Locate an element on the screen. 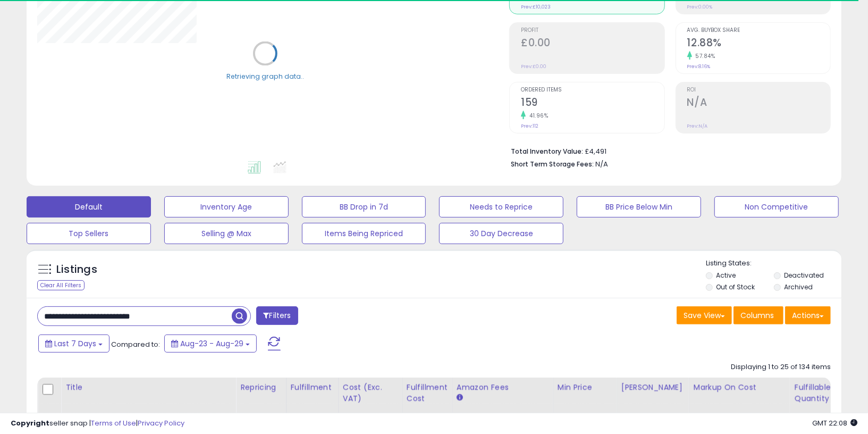  th: The percentage added to the cost of goods (COGS) that forms the calculator for Min & Max prices. is located at coordinates (739, 399).